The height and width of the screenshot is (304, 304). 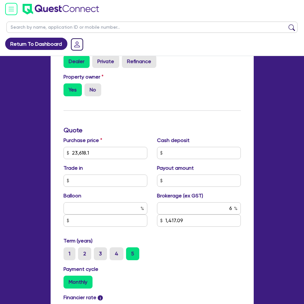 I want to click on label: Purchase price, so click(x=83, y=140).